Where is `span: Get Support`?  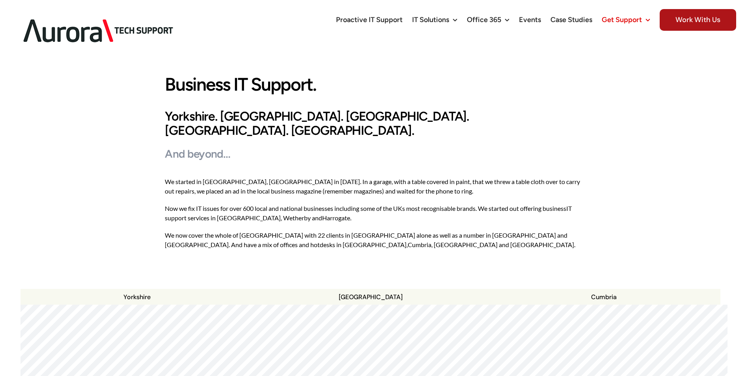 span: Get Support is located at coordinates (622, 20).